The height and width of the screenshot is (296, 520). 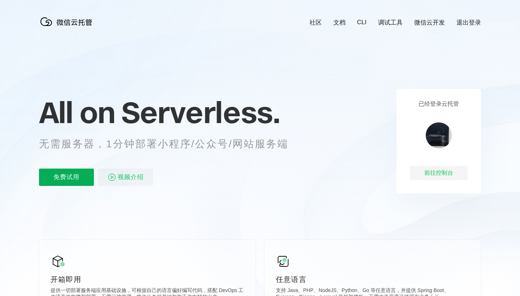 What do you see at coordinates (112, 177) in the screenshot?
I see `img: video_play.svg` at bounding box center [112, 177].